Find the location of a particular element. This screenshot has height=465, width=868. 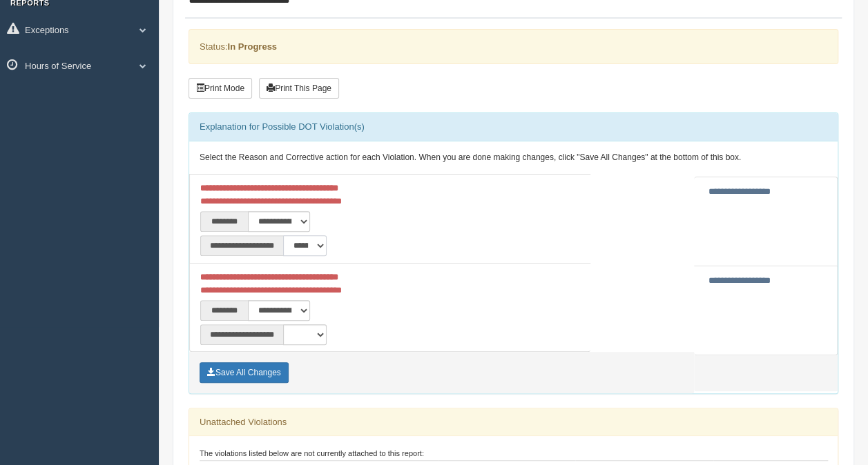

small: The violations listed below are not currently attached to this report: is located at coordinates (311, 454).